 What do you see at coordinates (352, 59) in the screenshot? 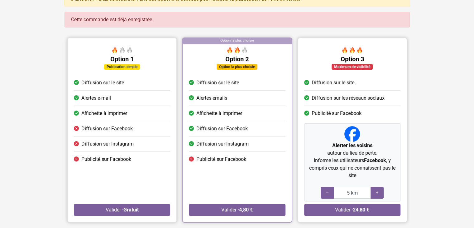
I see `h5: Option 3` at bounding box center [352, 59].